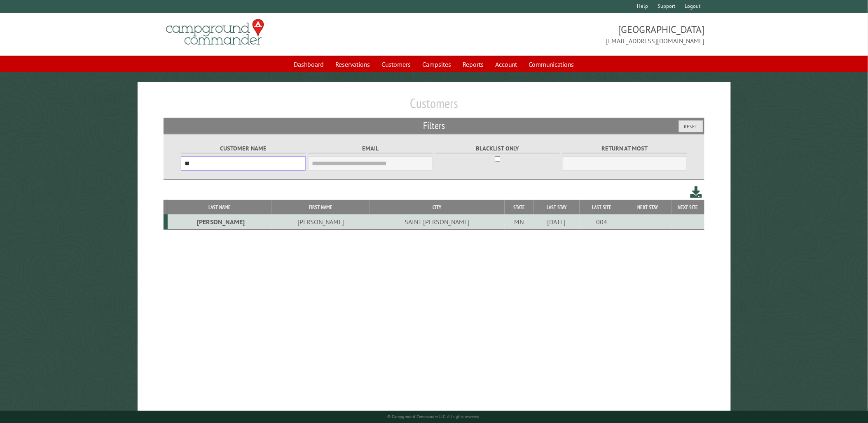 The height and width of the screenshot is (423, 868). What do you see at coordinates (437, 207) in the screenshot?
I see `th: City` at bounding box center [437, 207].